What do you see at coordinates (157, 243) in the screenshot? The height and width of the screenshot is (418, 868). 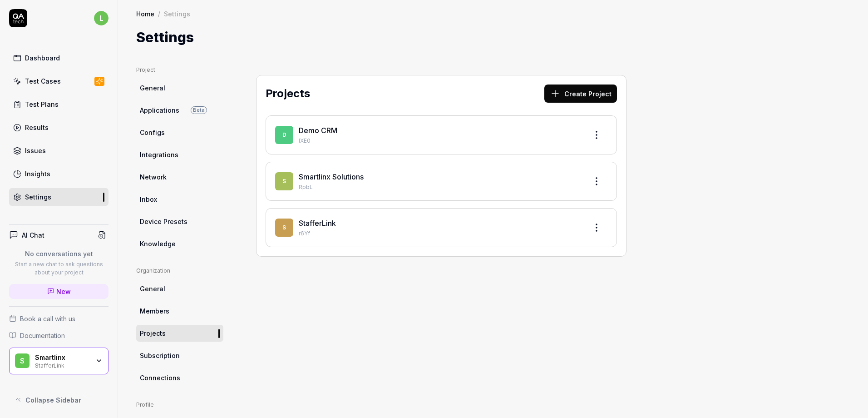 I see `span: Knowledge` at bounding box center [157, 243].